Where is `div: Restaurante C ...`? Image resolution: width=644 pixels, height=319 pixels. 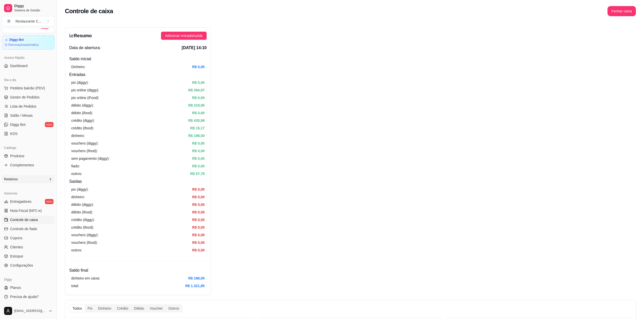 div: Restaurante C ... is located at coordinates (29, 22).